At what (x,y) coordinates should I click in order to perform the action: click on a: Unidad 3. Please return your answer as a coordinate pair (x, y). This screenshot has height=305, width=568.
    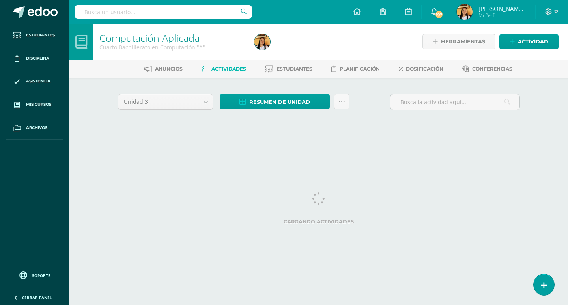
    Looking at the image, I should click on (165, 102).